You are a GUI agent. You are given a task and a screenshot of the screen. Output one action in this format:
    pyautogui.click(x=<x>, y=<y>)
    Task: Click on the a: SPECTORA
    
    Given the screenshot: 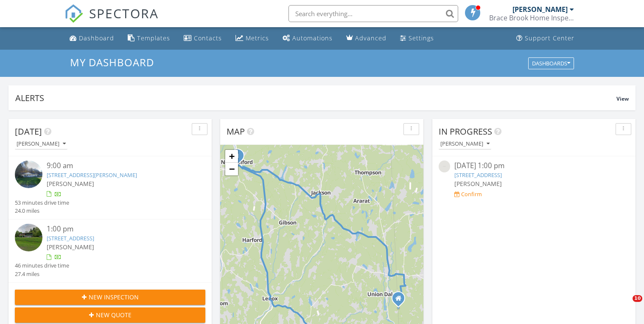 What is the action you would take?
    pyautogui.click(x=112, y=21)
    